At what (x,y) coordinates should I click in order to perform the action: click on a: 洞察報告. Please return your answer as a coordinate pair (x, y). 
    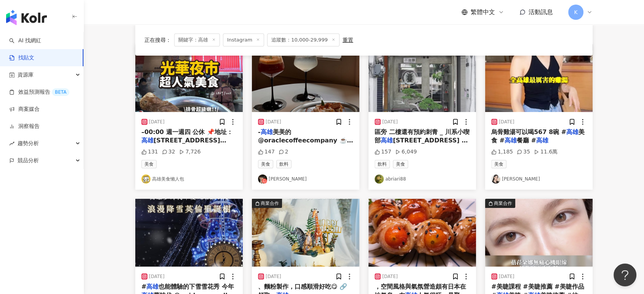
    Looking at the image, I should click on (24, 127).